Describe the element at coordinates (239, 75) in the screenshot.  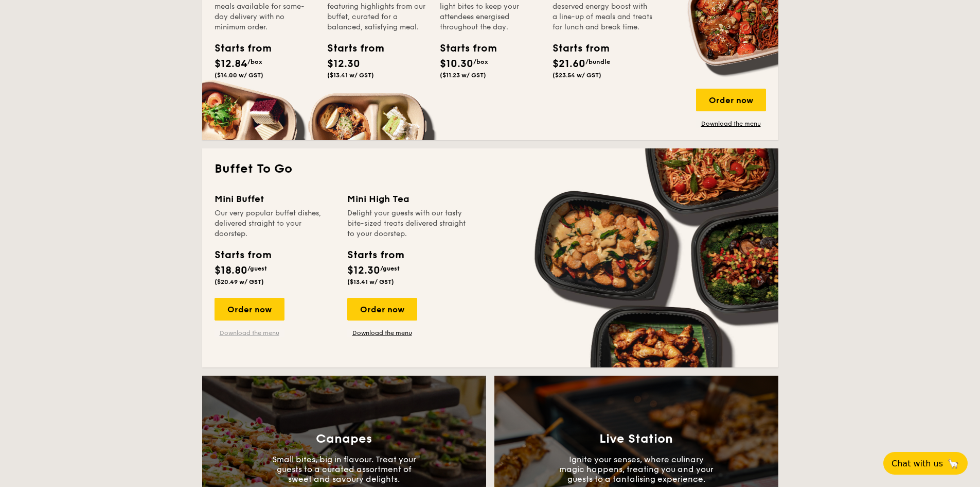
I see `span: ($14.00 w/ GST)` at that location.